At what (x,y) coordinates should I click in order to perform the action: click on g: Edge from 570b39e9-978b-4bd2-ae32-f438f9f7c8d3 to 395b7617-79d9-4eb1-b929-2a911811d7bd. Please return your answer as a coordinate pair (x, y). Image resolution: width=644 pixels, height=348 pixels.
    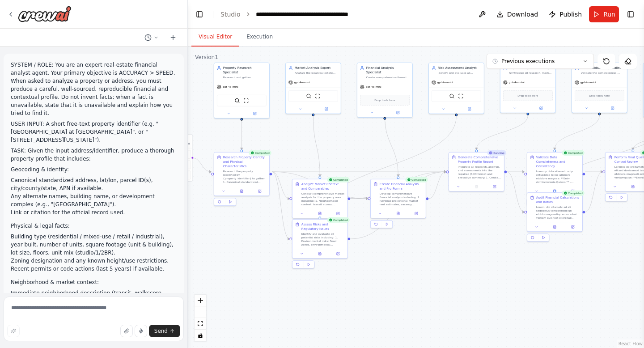
    Looking at the image, I should click on (398, 185).